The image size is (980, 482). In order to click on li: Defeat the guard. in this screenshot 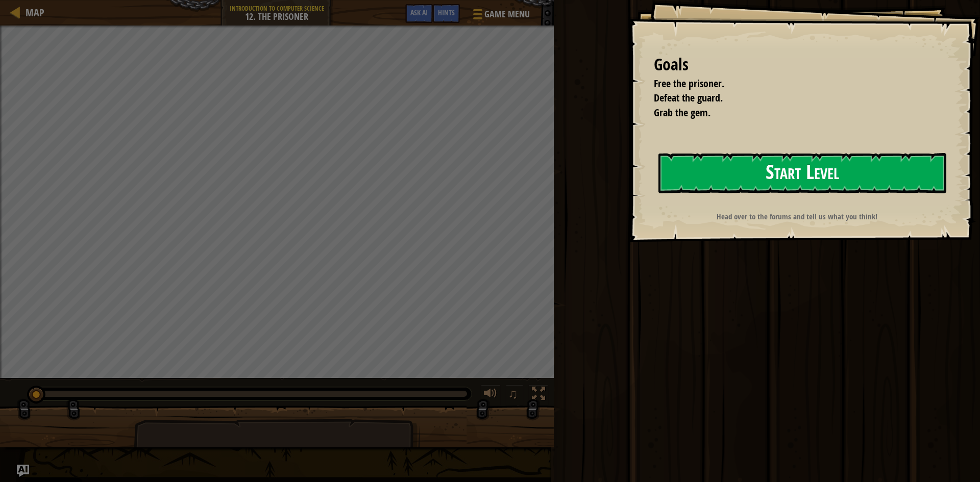, I will do `click(791, 98)`.